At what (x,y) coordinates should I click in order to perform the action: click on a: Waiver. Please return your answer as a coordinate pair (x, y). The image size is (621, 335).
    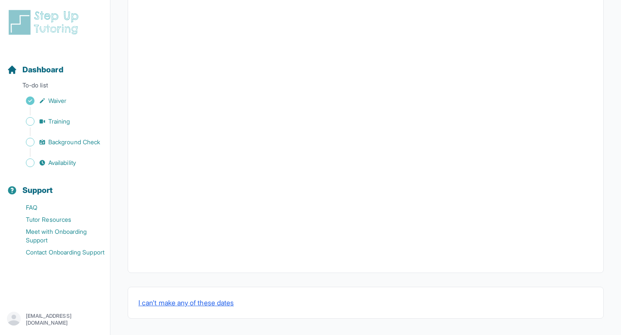
    Looking at the image, I should click on (58, 101).